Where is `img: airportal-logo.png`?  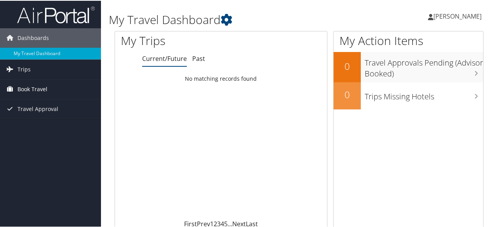 img: airportal-logo.png is located at coordinates (56, 14).